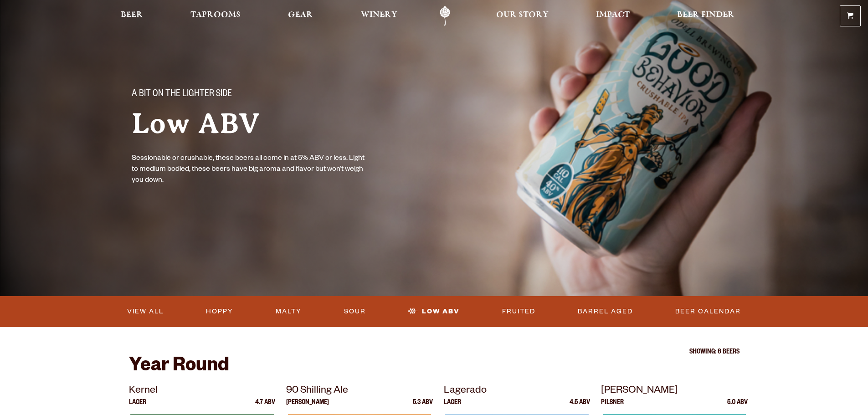 This screenshot has height=415, width=868. Describe the element at coordinates (434, 353) in the screenshot. I see `p: Showing: 8 Beers` at that location.